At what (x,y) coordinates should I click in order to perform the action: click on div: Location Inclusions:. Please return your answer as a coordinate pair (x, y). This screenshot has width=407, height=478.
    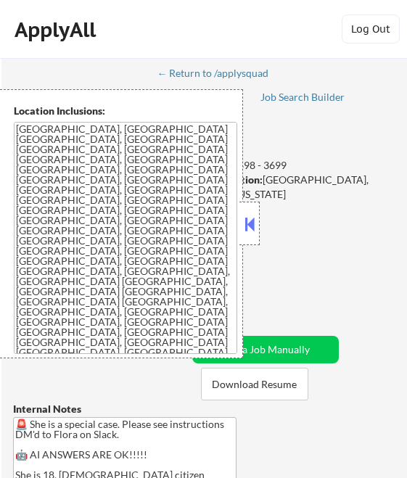
    Looking at the image, I should click on (126, 111).